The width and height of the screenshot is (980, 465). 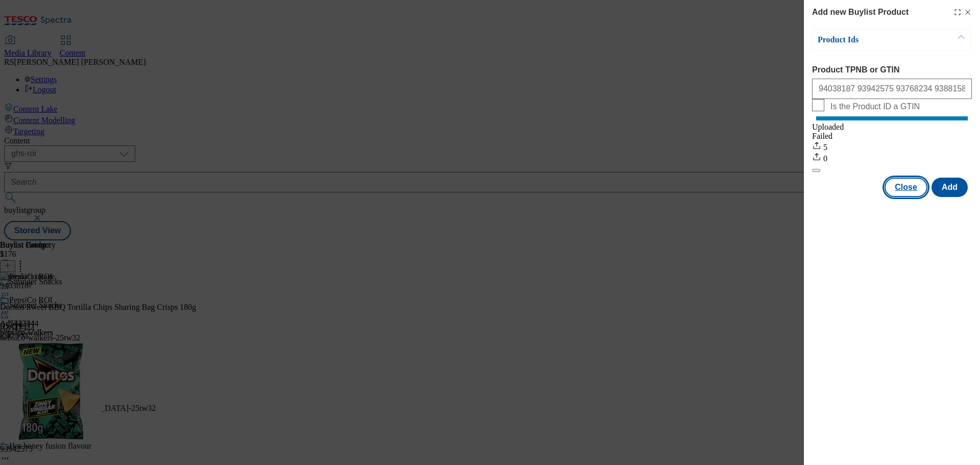 What do you see at coordinates (949, 187) in the screenshot?
I see `button: Add` at bounding box center [949, 187].